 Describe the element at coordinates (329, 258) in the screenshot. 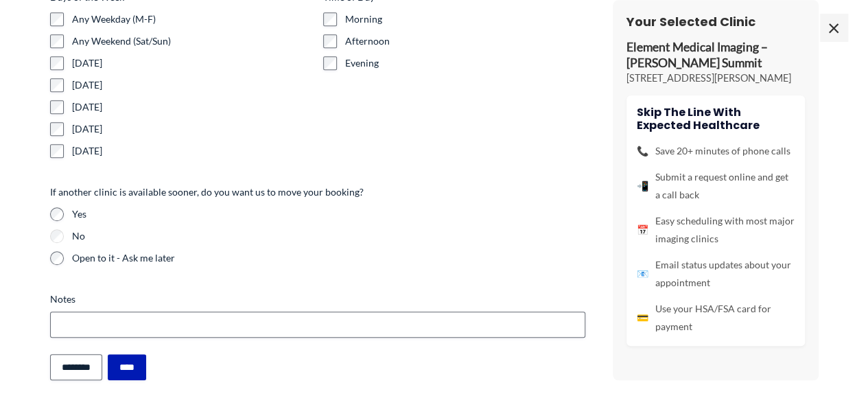

I see `label: Open to it - Ask me later` at that location.